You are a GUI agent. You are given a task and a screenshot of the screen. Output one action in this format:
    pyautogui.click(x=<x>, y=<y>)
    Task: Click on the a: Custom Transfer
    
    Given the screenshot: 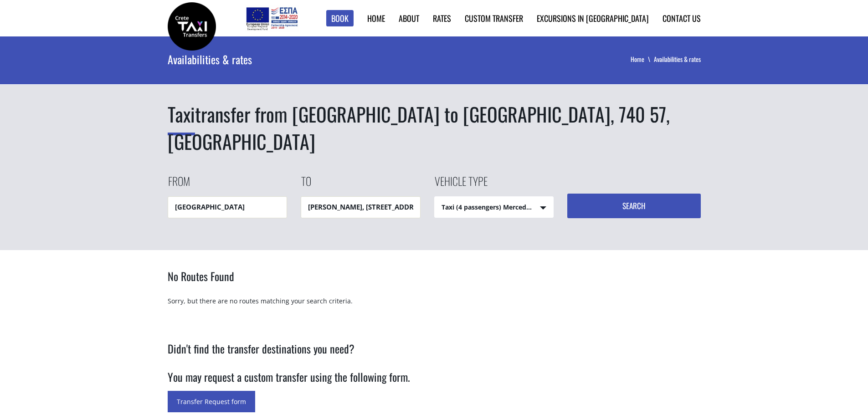 What is the action you would take?
    pyautogui.click(x=494, y=18)
    